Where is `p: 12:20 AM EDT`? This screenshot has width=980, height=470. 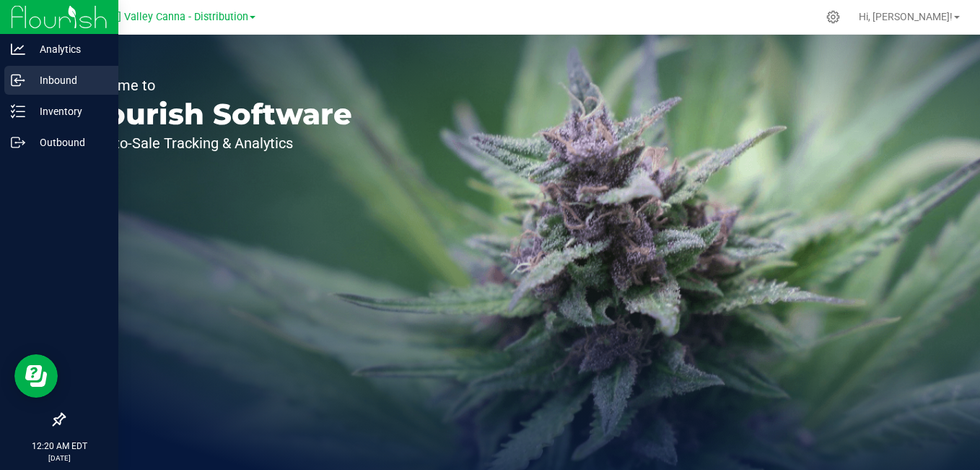
p: 12:20 AM EDT is located at coordinates (59, 446).